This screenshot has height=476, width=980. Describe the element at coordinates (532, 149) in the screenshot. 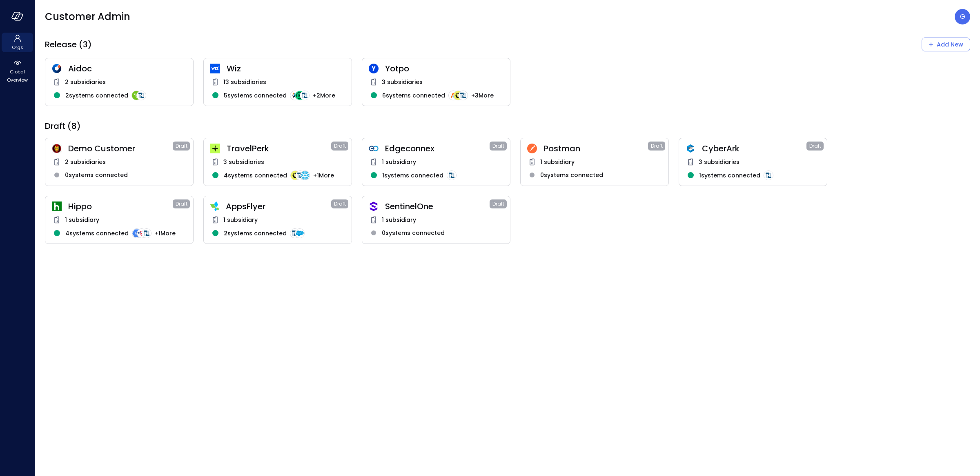

I see `img: t2hojgg0dluj8wcjhofe` at that location.